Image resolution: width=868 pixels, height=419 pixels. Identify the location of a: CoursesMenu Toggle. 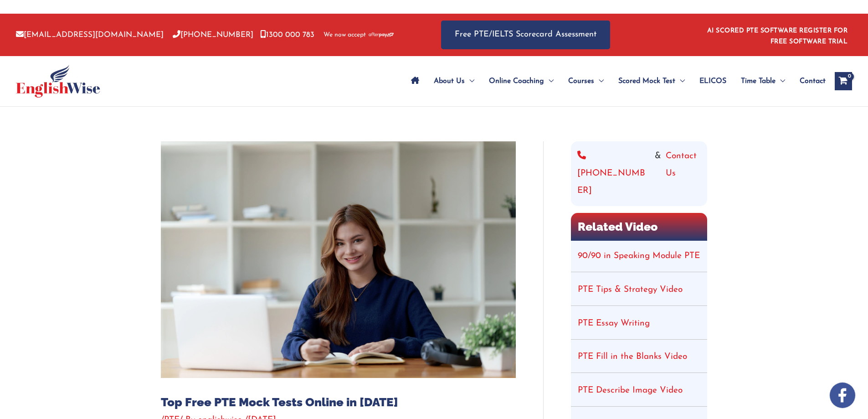
(586, 81).